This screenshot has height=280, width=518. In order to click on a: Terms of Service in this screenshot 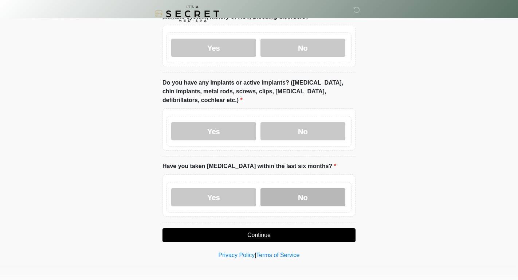, I will do `click(277, 254)`.